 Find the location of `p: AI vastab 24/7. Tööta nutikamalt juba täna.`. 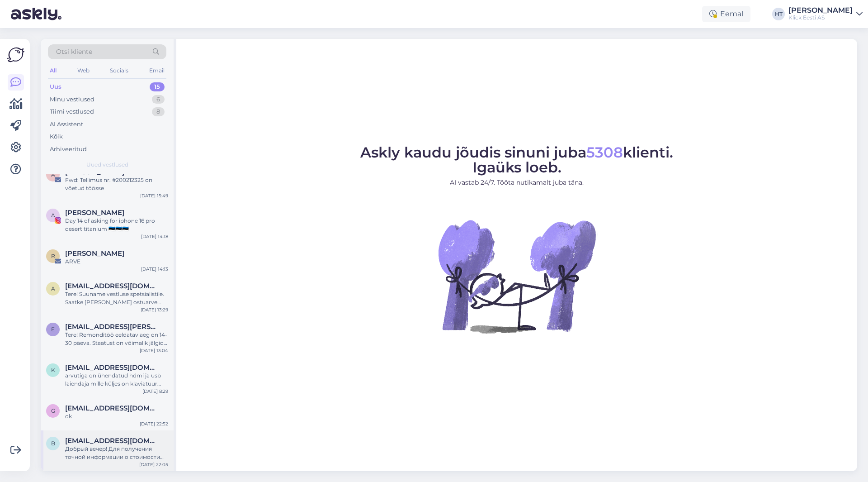

p: AI vastab 24/7. Tööta nutikamalt juba täna. is located at coordinates (517, 182).